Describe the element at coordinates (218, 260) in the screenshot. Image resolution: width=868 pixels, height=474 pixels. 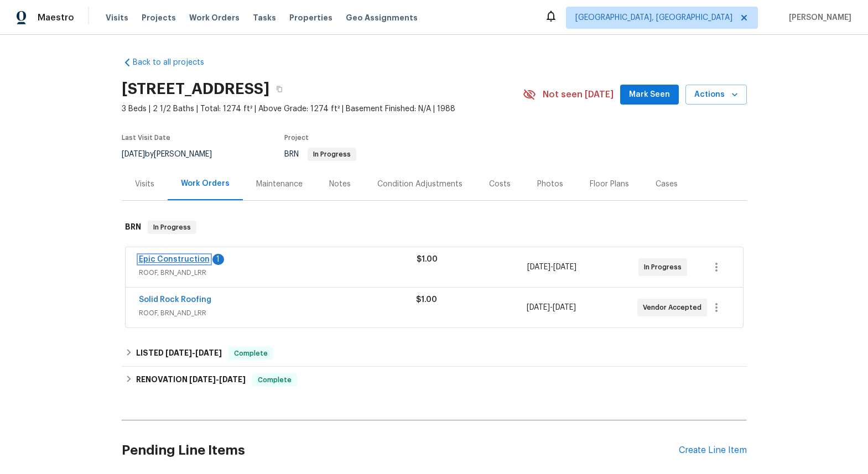
I see `div: 1` at that location.